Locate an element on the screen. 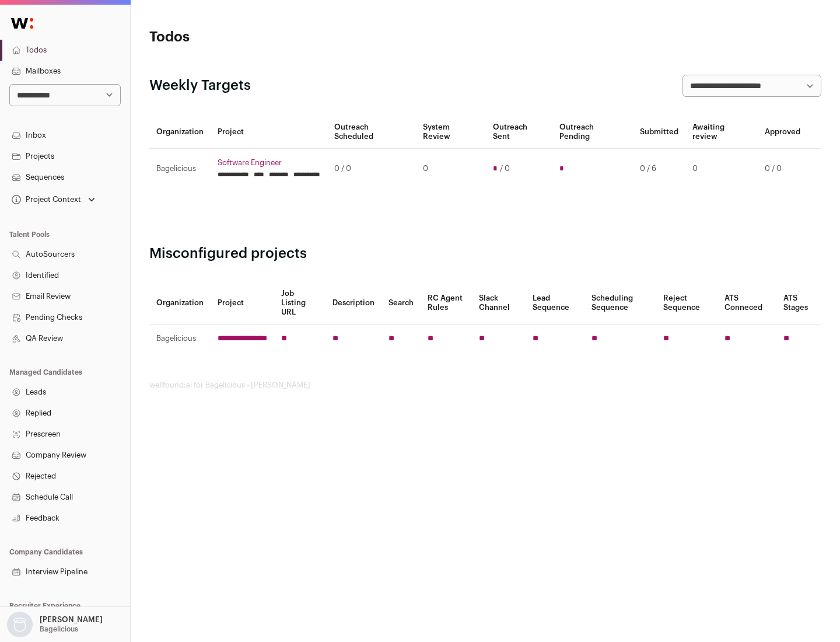 This screenshot has width=840, height=642. th: Outreach Scheduled is located at coordinates (371, 132).